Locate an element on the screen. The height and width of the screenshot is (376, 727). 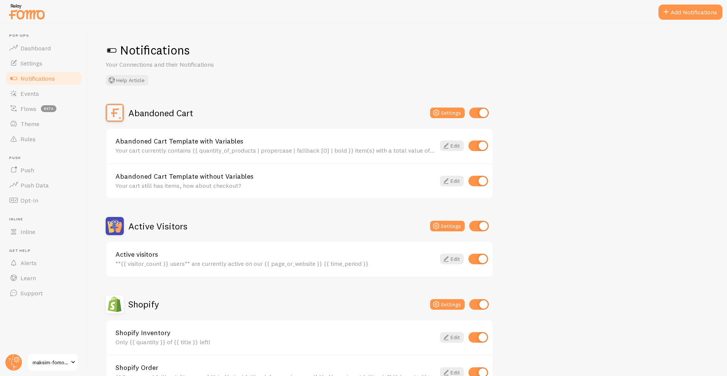
img: Active Visitors is located at coordinates (115, 226).